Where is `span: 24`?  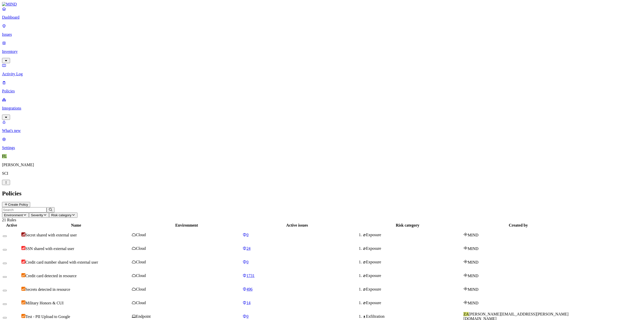
span: 24 is located at coordinates (249, 248).